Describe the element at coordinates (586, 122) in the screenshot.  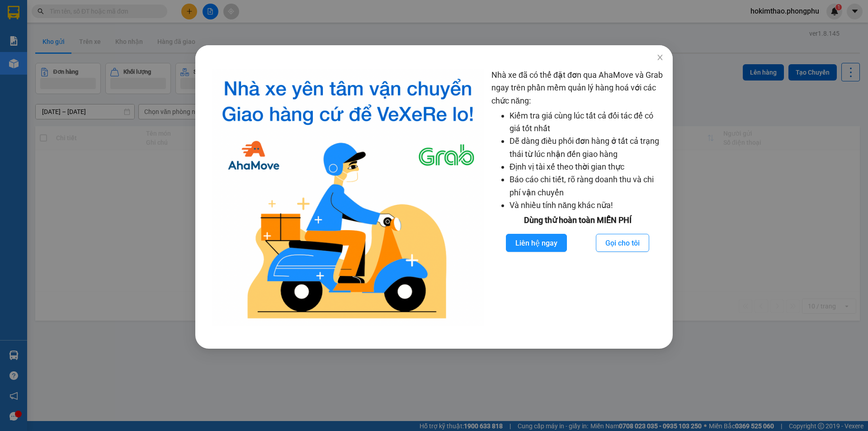
I see `li: Kiểm tra giá cùng lúc tất cả đối tác để có giá tốt nhất` at that location.